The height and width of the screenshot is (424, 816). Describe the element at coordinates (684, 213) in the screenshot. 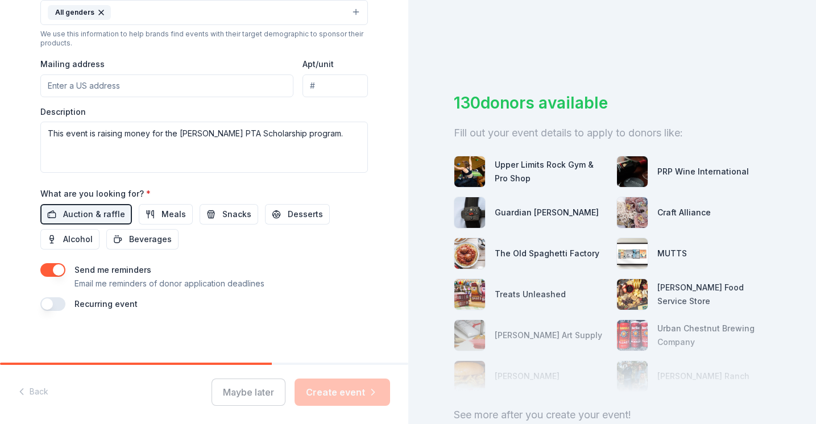

I see `div: Craft Alliance` at that location.